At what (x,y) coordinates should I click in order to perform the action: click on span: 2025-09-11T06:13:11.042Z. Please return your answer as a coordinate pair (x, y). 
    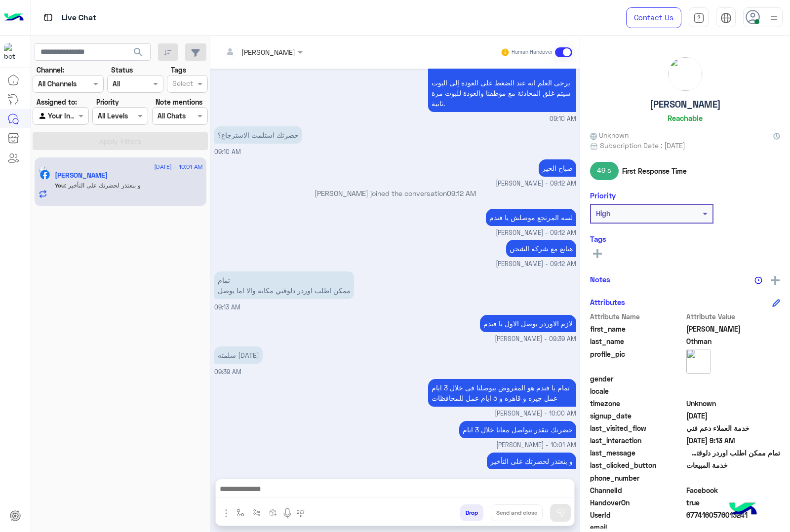
    Looking at the image, I should click on (733, 440).